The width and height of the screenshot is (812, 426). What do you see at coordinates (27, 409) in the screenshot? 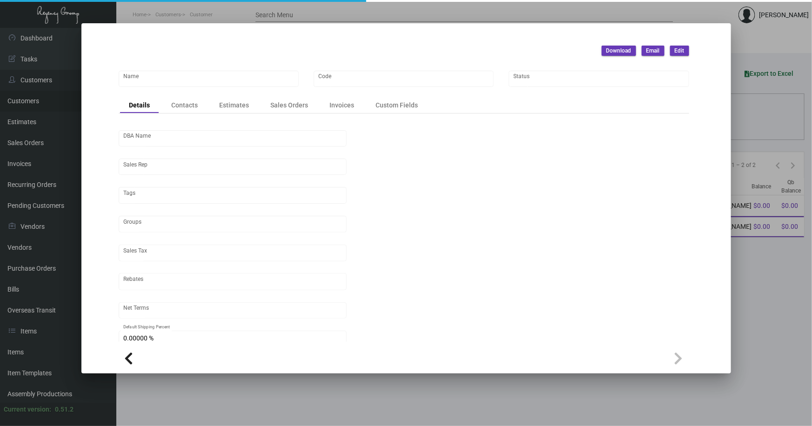
I see `div: Current version:` at bounding box center [27, 409].